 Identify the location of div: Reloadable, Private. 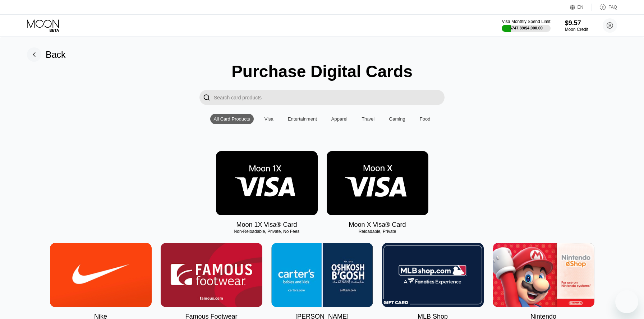
(377, 231).